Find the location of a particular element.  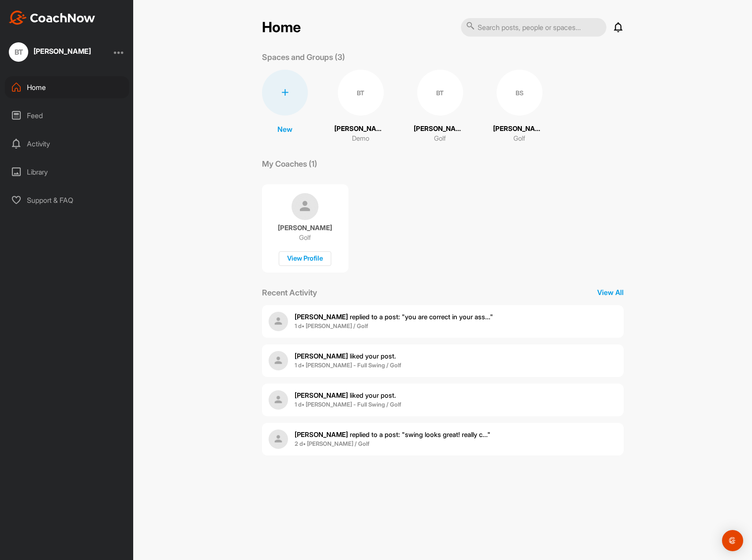

span: replied to a post : "swing looks great! really c..." is located at coordinates (392, 434).